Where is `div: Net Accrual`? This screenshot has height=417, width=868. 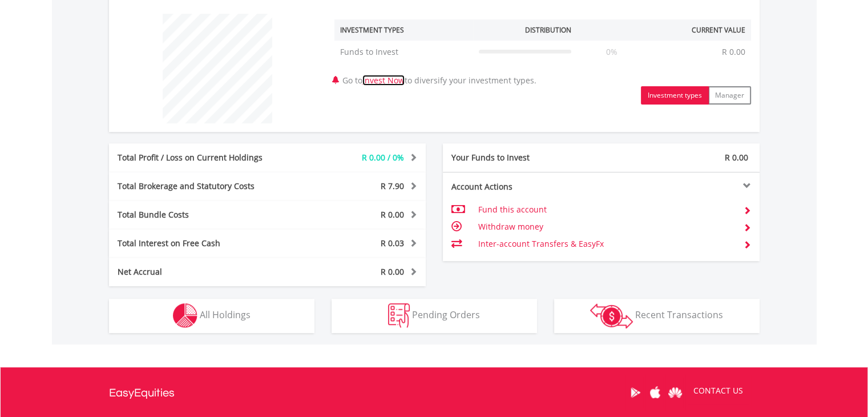 div: Net Accrual is located at coordinates (201, 272).